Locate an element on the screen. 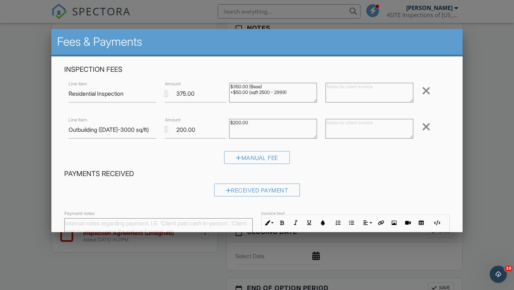 The image size is (514, 290). textarea: $350.00 (Base) +$50.00 (sqft 2500 - 2999) is located at coordinates (273, 92).